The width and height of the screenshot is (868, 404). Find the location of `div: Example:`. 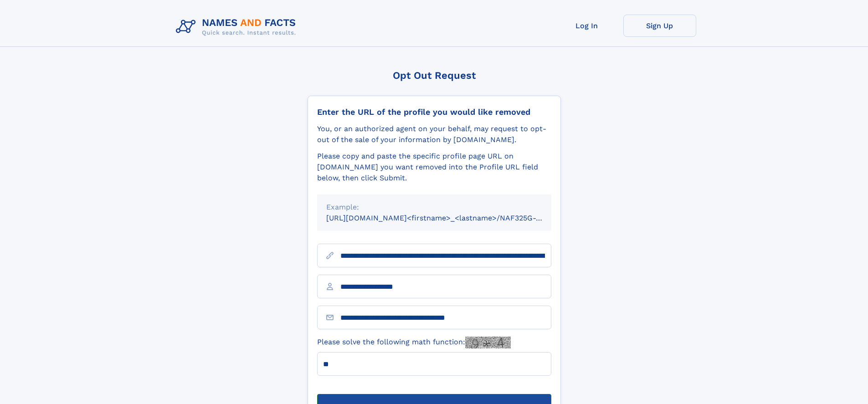

div: Example: is located at coordinates (434, 208).